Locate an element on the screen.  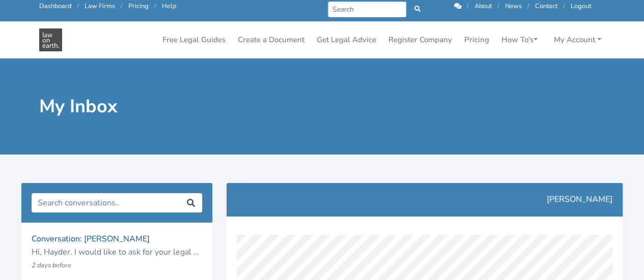
a: My Account is located at coordinates (577, 40).